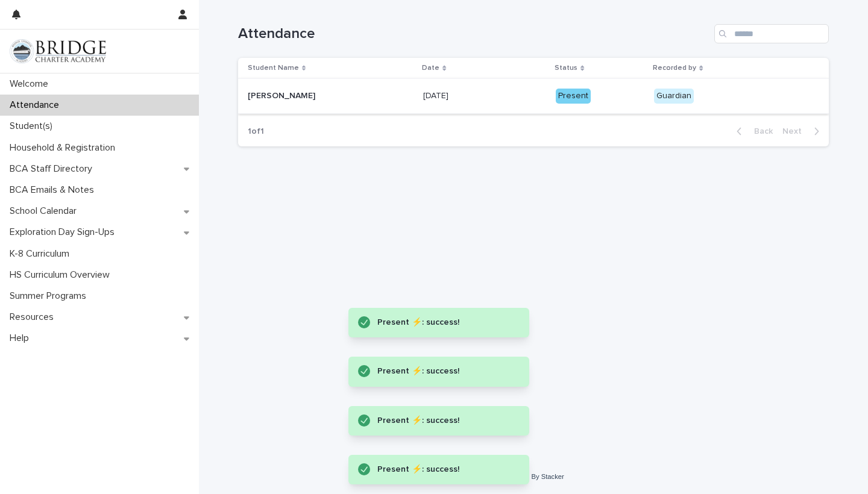 This screenshot has width=868, height=494. I want to click on button: Back, so click(752, 132).